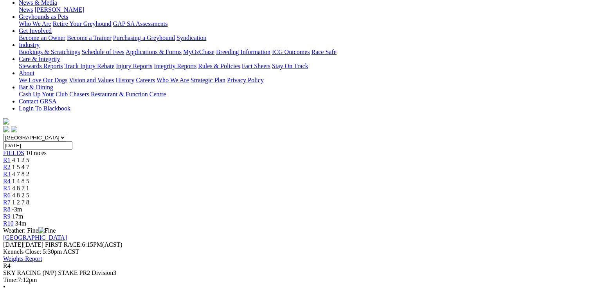 Image resolution: width=598 pixels, height=289 pixels. Describe the element at coordinates (7, 160) in the screenshot. I see `a: R1` at that location.